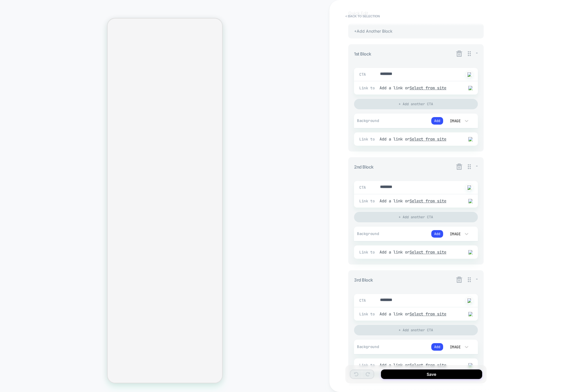  Describe the element at coordinates (362, 54) in the screenshot. I see `span: 1st Block` at that location.